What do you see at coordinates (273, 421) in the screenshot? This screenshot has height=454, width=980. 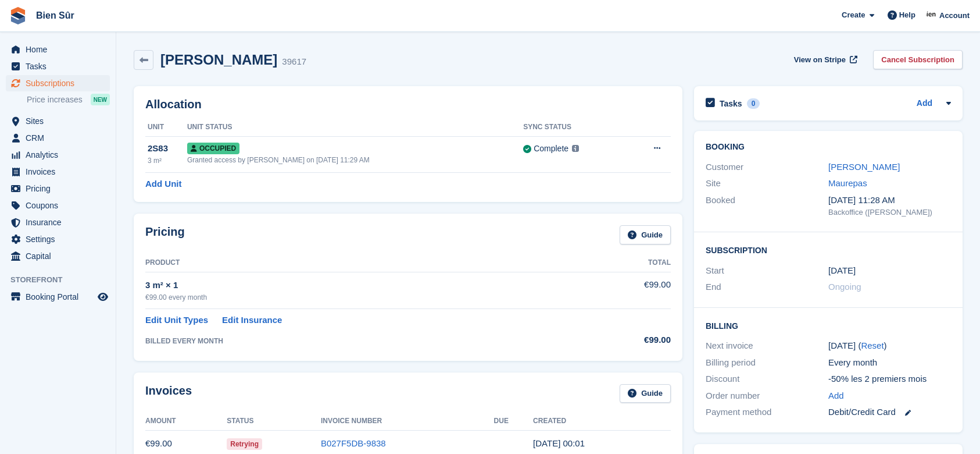 I see `th: Status` at bounding box center [273, 421].